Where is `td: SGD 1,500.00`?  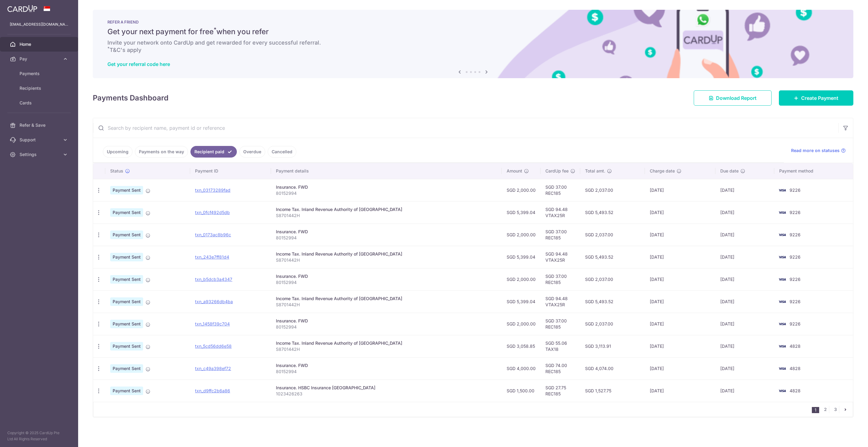 td: SGD 1,500.00 is located at coordinates (521, 390).